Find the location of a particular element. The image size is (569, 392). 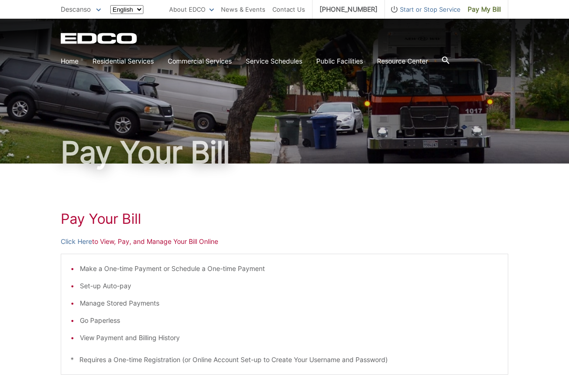

span: Pay My Bill is located at coordinates (484, 9).